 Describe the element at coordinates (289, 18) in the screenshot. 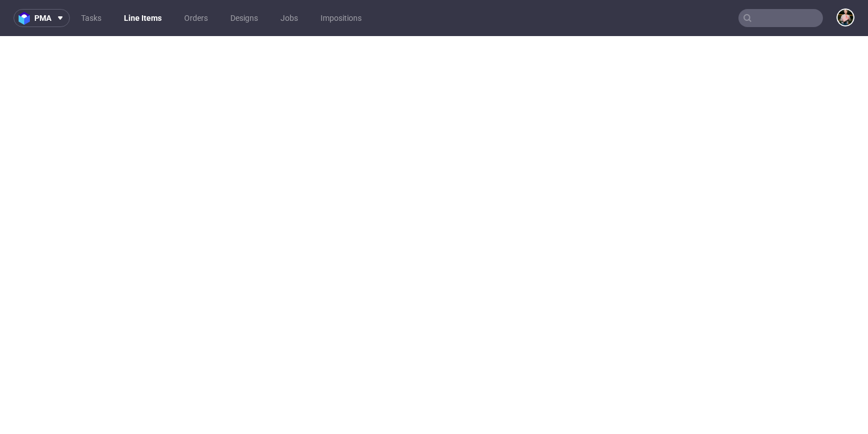

I see `a: Jobs` at that location.